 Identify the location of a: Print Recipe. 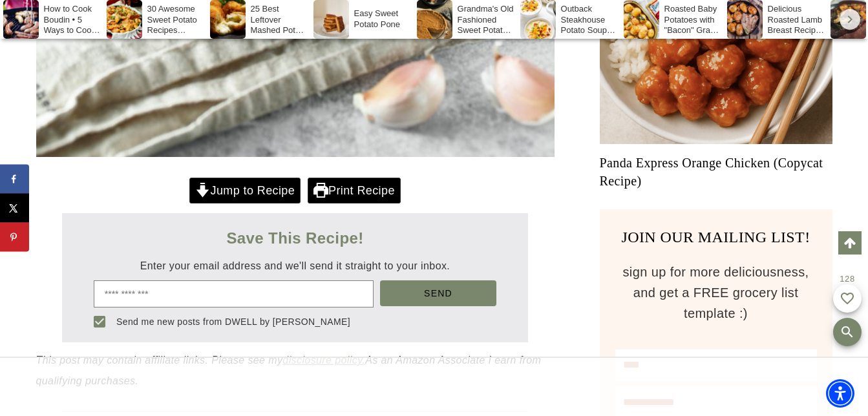
(354, 190).